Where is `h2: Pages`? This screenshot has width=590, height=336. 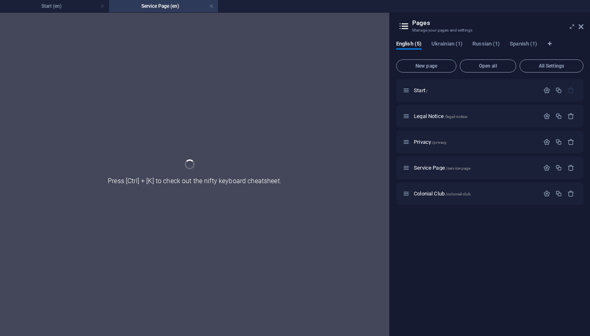
h2: Pages is located at coordinates (498, 23).